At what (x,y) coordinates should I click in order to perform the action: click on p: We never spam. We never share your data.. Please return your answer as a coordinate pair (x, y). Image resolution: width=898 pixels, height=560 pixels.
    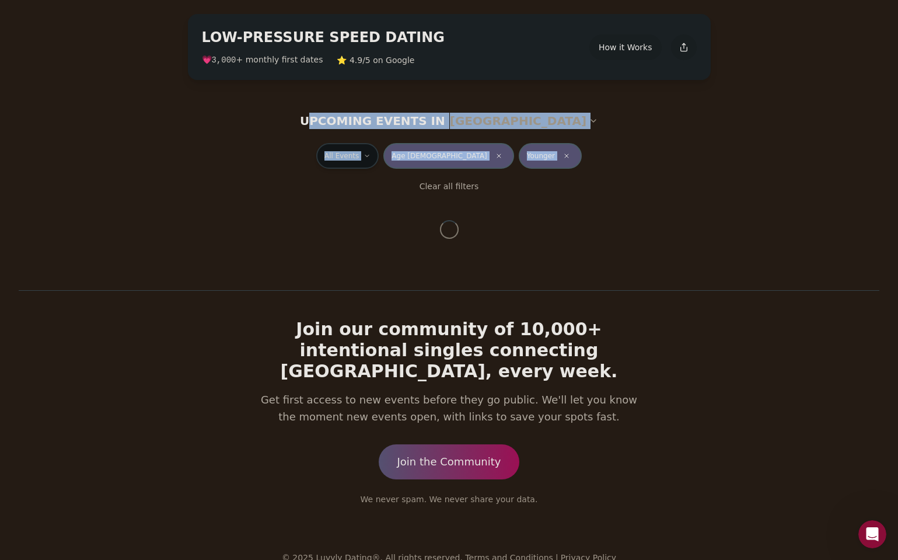
    Looking at the image, I should click on (449, 499).